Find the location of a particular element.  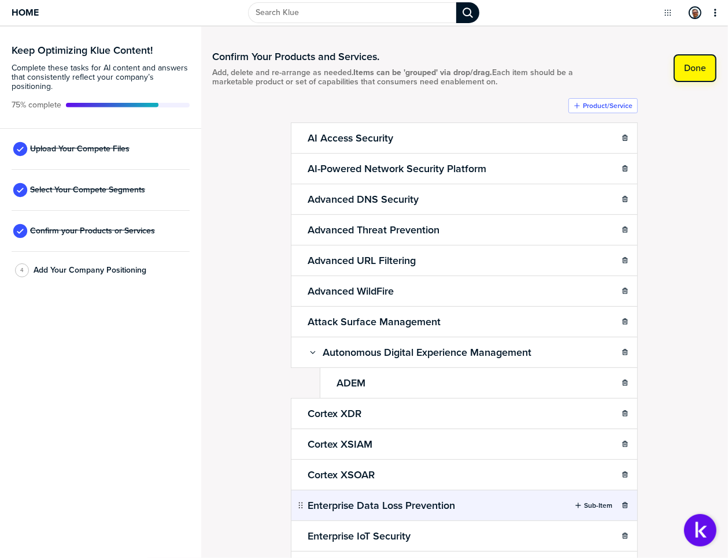

h2: Advanced URL Filtering is located at coordinates (361, 261).